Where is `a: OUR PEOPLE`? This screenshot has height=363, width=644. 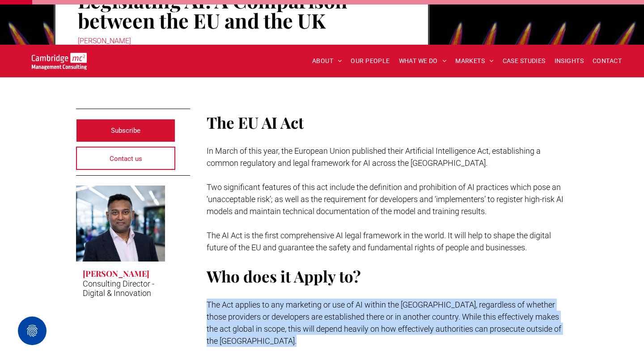 a: OUR PEOPLE is located at coordinates (370, 61).